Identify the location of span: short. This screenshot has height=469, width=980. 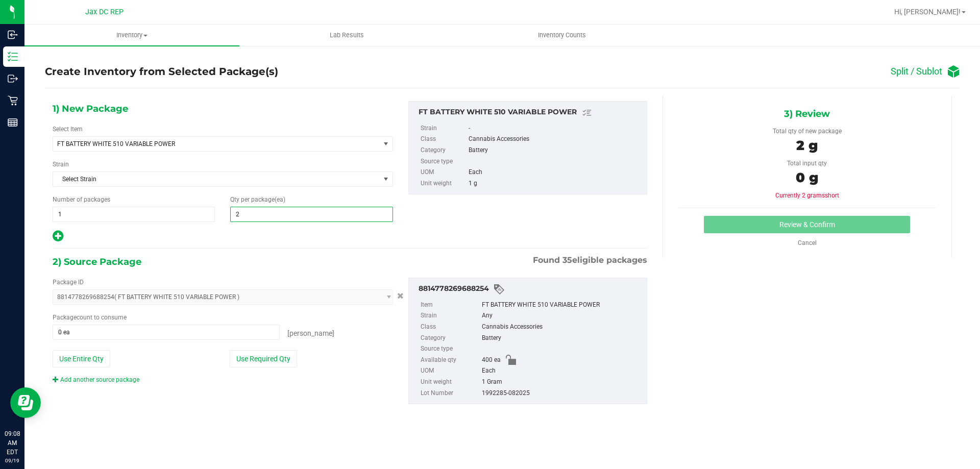
(832, 196).